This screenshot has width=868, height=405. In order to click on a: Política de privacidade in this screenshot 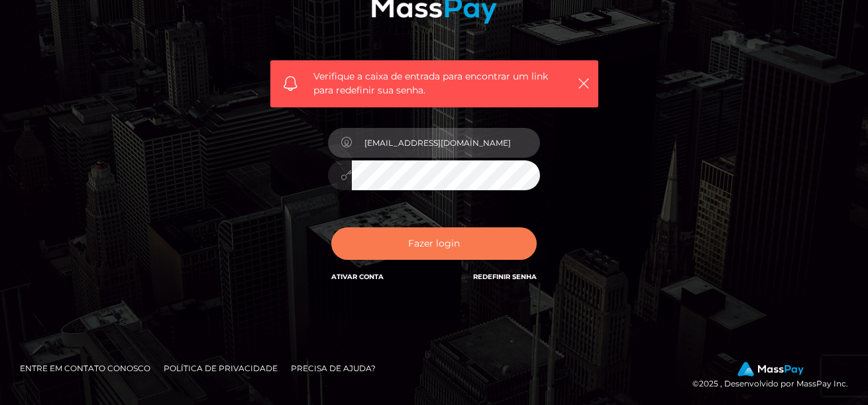, I will do `click(221, 368)`.